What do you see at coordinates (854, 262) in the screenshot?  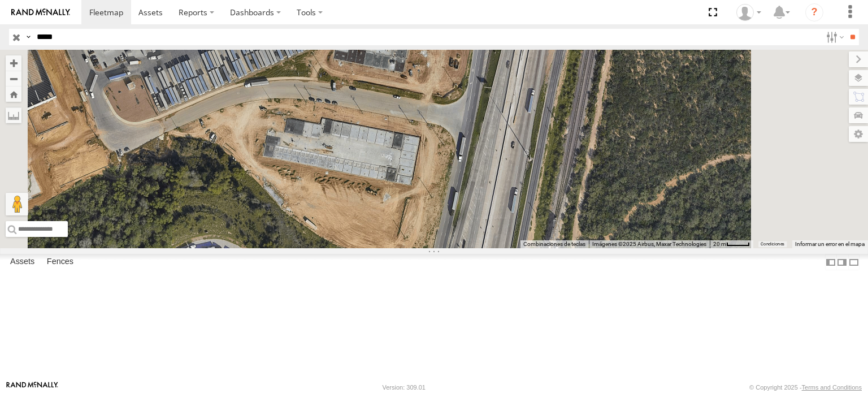 I see `label: Hide Summary Table` at bounding box center [854, 262].